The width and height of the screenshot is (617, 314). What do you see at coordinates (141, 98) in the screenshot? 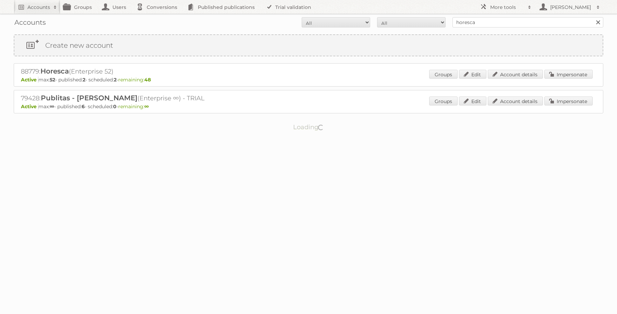
I see `h2: 79428: (Enterprise ∞) - TRIAL` at bounding box center [141, 98].